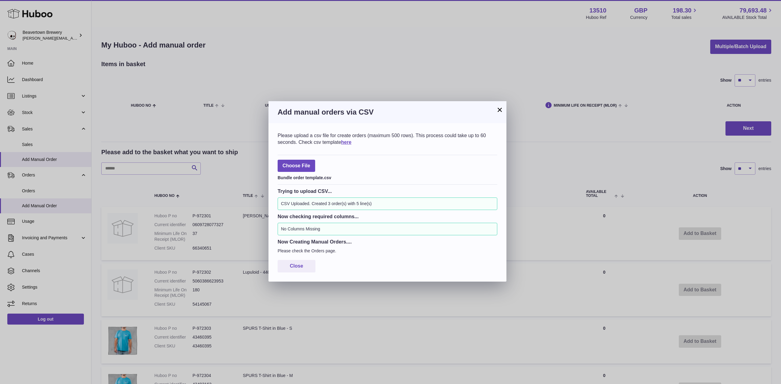 The image size is (781, 384). What do you see at coordinates (296, 266) in the screenshot?
I see `span: Close` at bounding box center [296, 266].